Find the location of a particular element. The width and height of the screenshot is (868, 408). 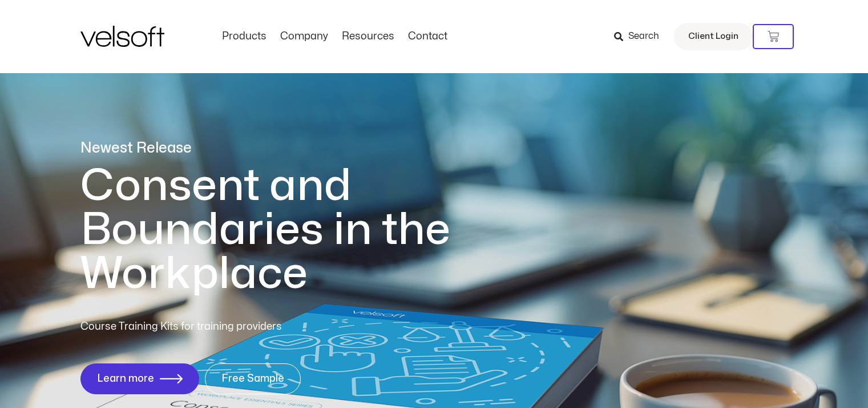

span: Search is located at coordinates (643, 36).